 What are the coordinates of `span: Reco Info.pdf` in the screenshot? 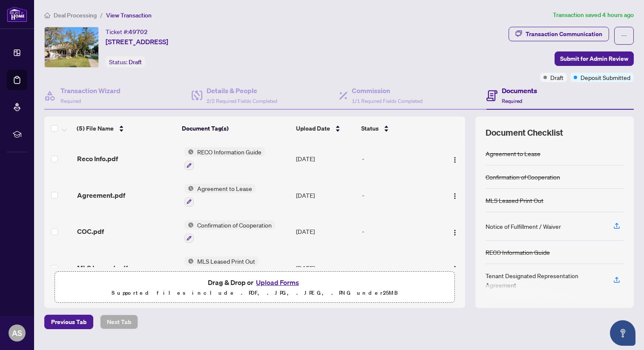 It's located at (98, 159).